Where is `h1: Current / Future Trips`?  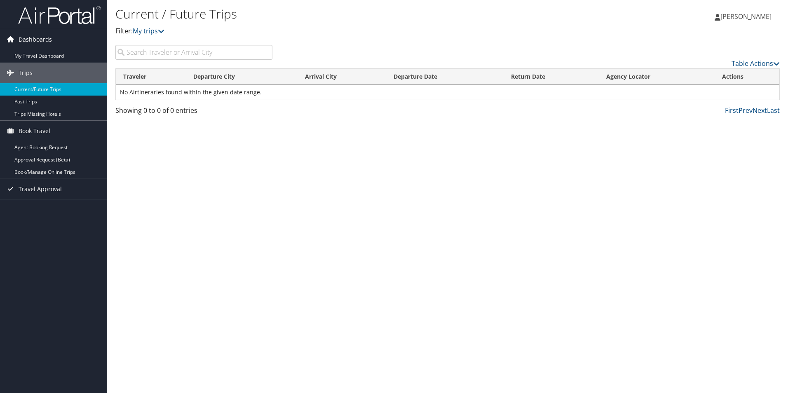 h1: Current / Future Trips is located at coordinates (337, 14).